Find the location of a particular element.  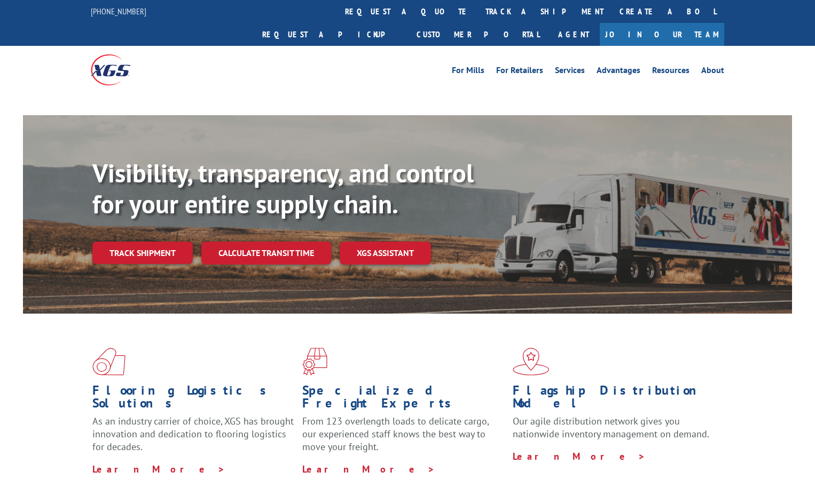

span: Our agile distribution network gives you nationwide inventory management on demand. is located at coordinates (611, 427).